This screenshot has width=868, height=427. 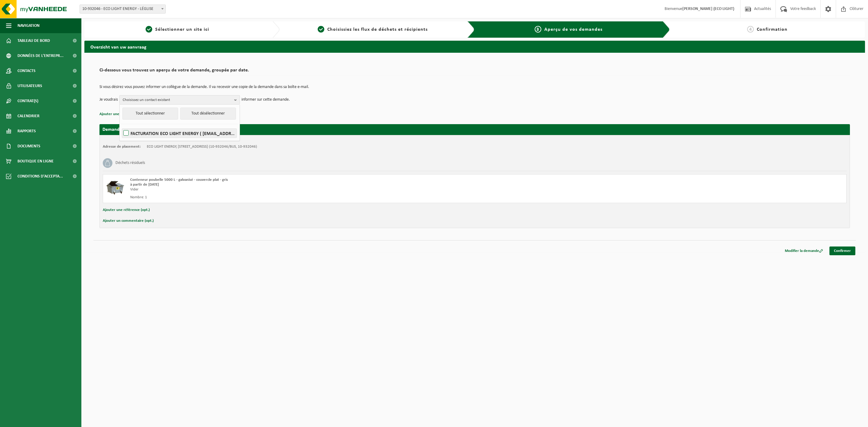 I want to click on div: Vider, so click(x=314, y=189).